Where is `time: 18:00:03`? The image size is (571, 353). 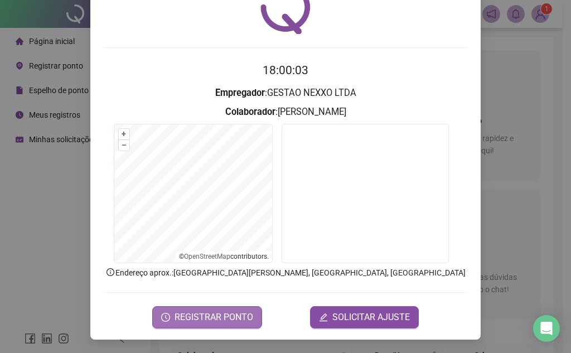 time: 18:00:03 is located at coordinates (286, 70).